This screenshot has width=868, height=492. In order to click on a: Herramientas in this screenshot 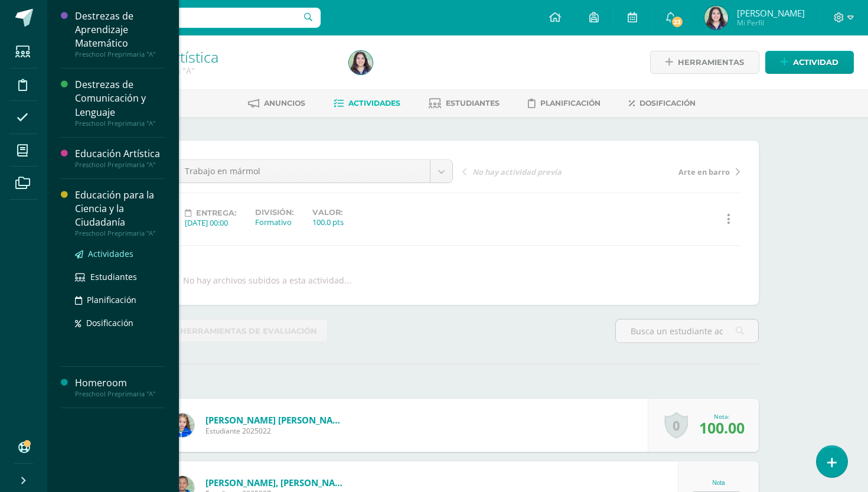, I will do `click(704, 62)`.